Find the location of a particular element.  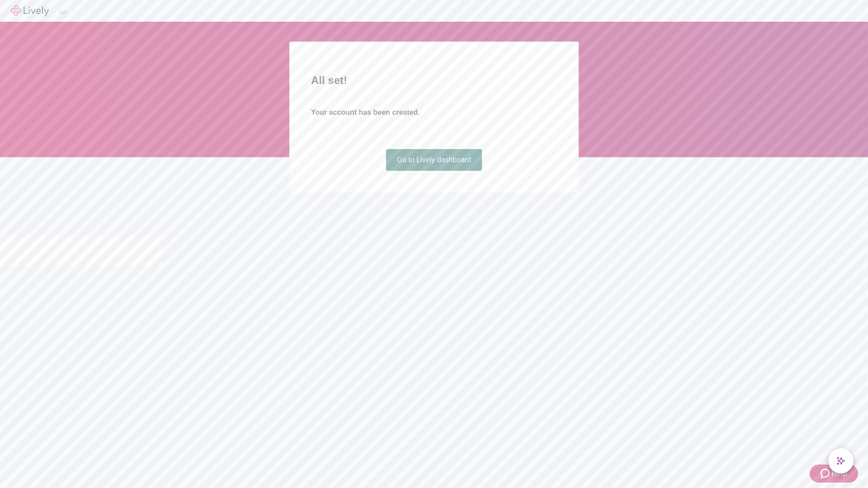

a: Go to Lively dashboard is located at coordinates (434, 160).